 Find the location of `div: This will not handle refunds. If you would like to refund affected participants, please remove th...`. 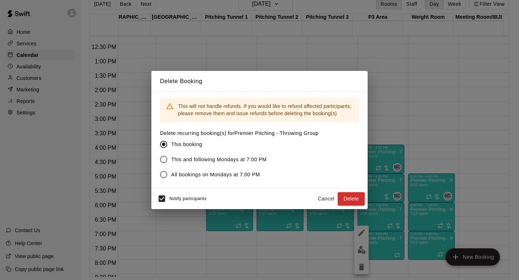

div: This will not handle refunds. If you would like to refund affected participants, please remove th... is located at coordinates (266, 110).